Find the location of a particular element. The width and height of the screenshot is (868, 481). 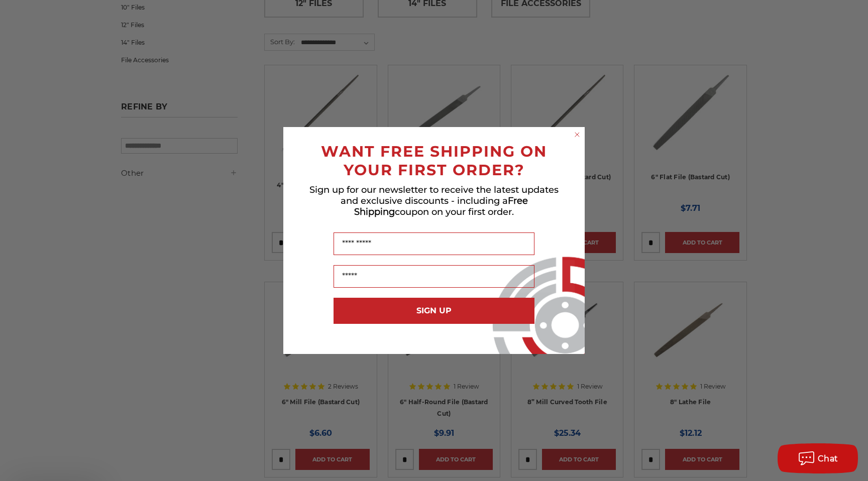

span: Free Shipping is located at coordinates (441, 206).